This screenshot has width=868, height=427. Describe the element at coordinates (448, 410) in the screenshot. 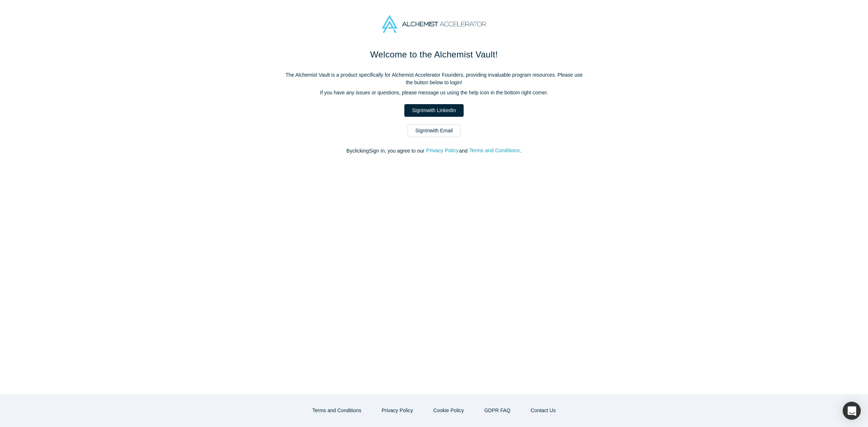

I see `button: Cookie Policy` at that location.